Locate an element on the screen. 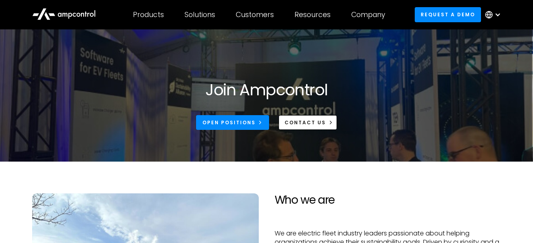 This screenshot has height=243, width=533. div: Solutions is located at coordinates (200, 15).